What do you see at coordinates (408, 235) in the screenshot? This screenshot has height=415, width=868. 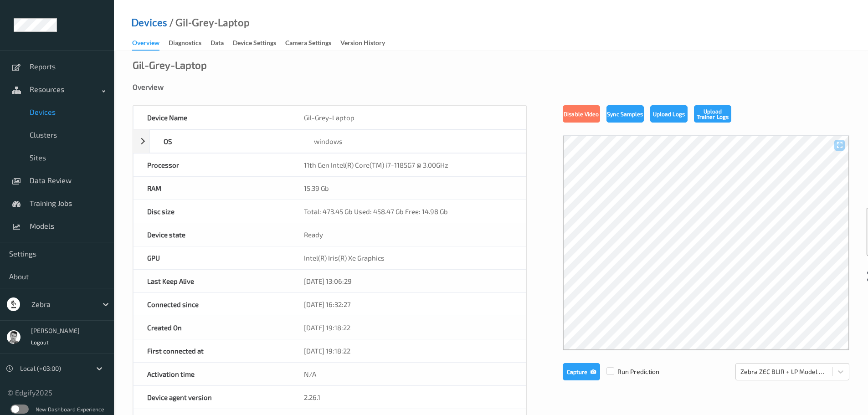 I see `div: Ready` at bounding box center [408, 235].